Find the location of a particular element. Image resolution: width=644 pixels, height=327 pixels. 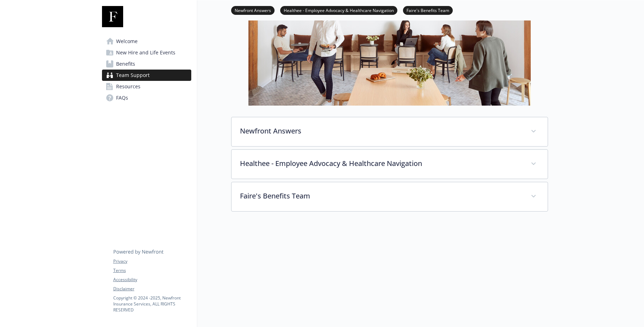

span: FAQs is located at coordinates (122, 98).